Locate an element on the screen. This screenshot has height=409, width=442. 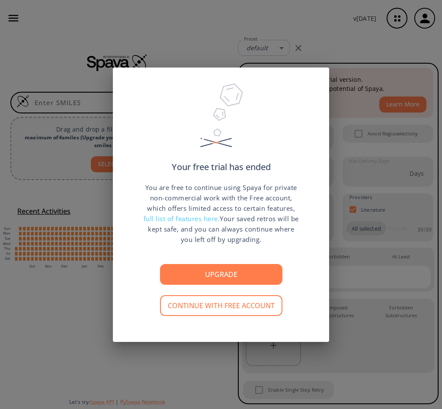
p: Your free trial has ended is located at coordinates (221, 167).